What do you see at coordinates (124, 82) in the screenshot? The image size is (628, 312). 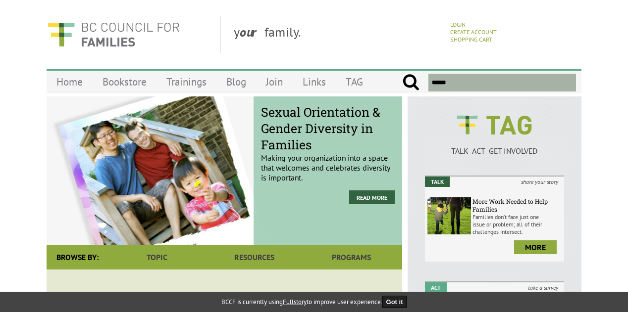 I see `a: Bookstore` at bounding box center [124, 82].